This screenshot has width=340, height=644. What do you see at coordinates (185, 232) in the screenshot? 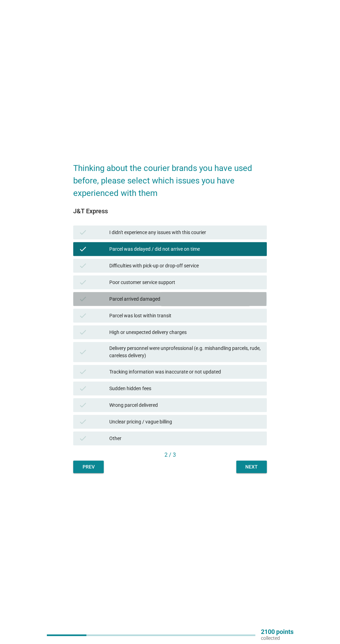
I see `div: I didn't experience any issues with this courier` at bounding box center [185, 232].